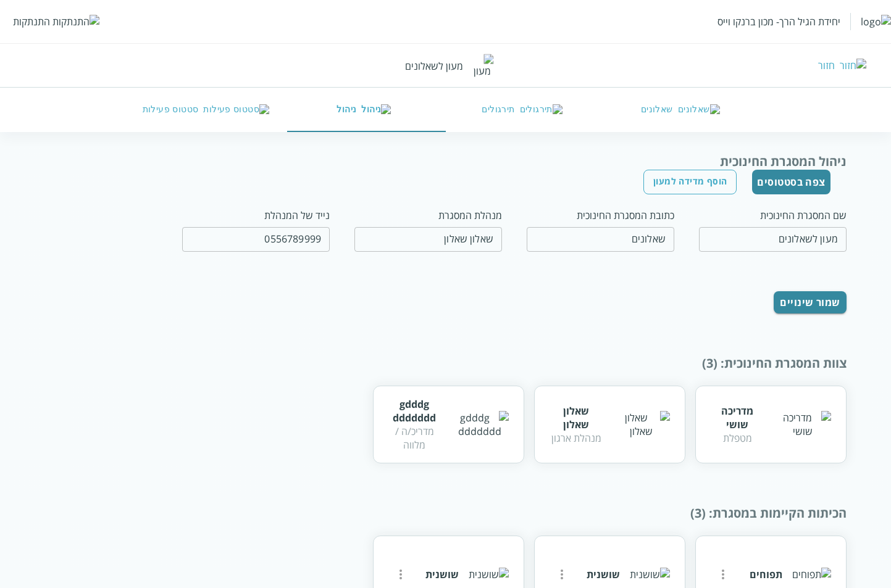 The height and width of the screenshot is (588, 891). I want to click on button: שאלונים, so click(683, 110).